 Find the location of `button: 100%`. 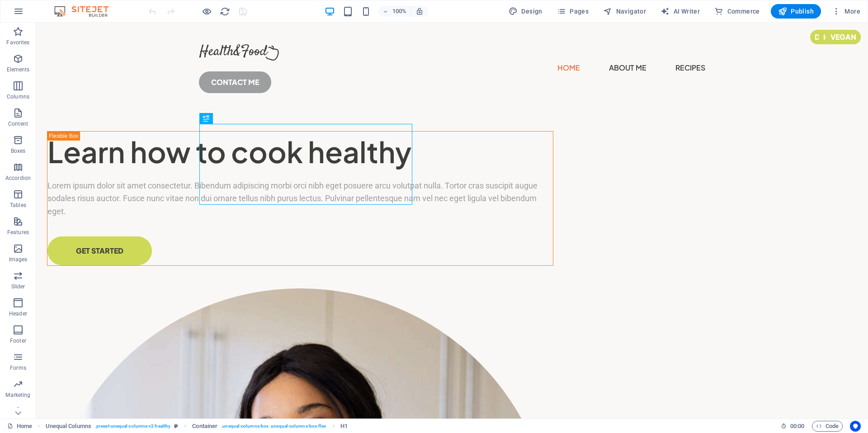

button: 100% is located at coordinates (394, 11).